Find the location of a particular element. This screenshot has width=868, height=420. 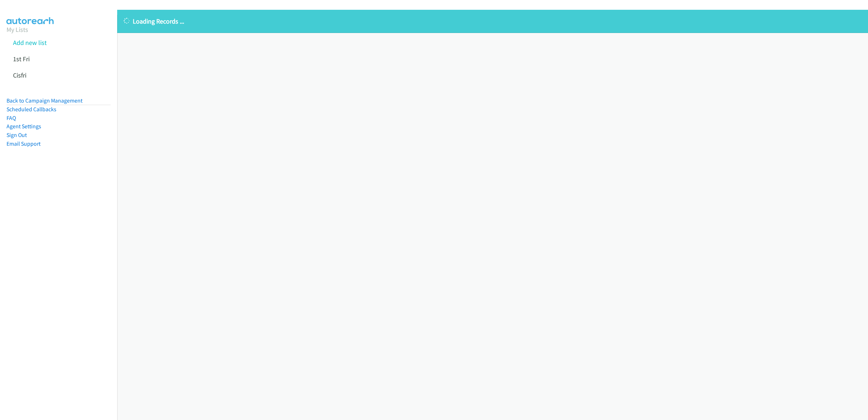

a: Scheduled Callbacks is located at coordinates (31, 109).